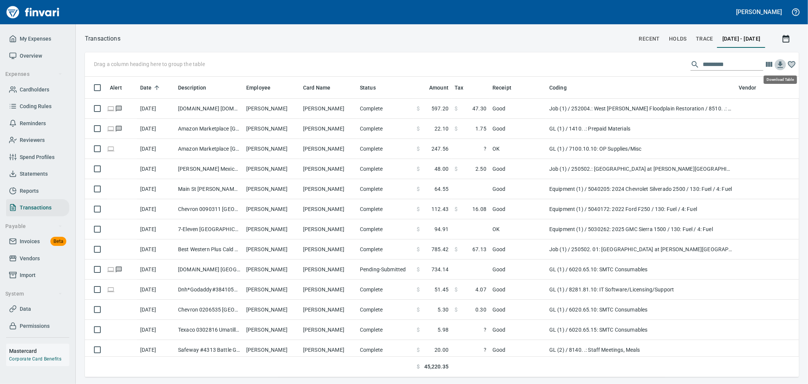  Describe the element at coordinates (38, 89) in the screenshot. I see `a: Cardholders` at that location.